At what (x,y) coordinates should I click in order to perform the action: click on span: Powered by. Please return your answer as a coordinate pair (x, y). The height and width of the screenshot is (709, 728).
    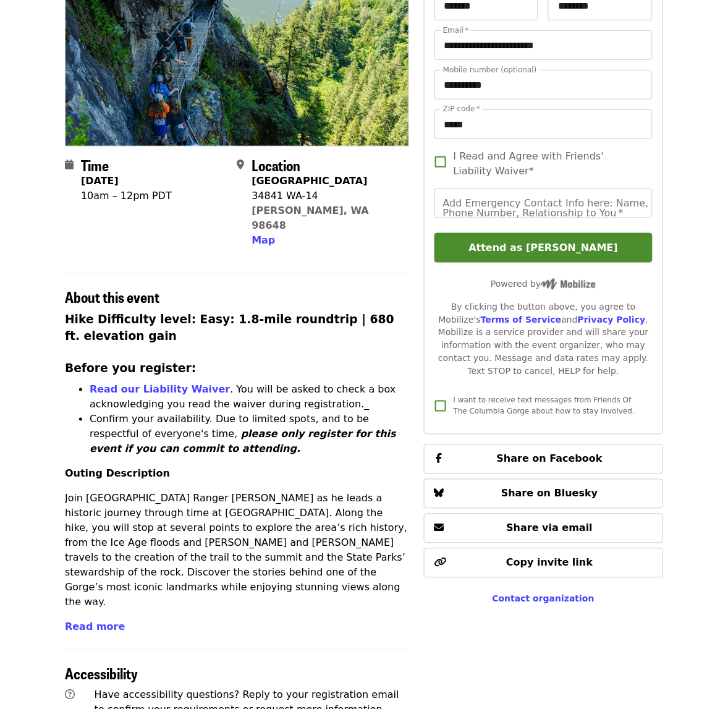
    Looking at the image, I should click on (543, 284).